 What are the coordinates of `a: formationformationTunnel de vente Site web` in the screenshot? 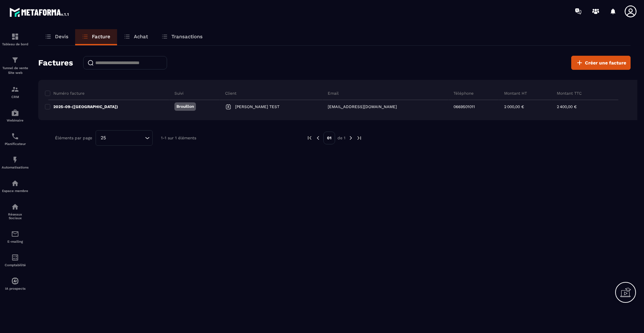 It's located at (15, 65).